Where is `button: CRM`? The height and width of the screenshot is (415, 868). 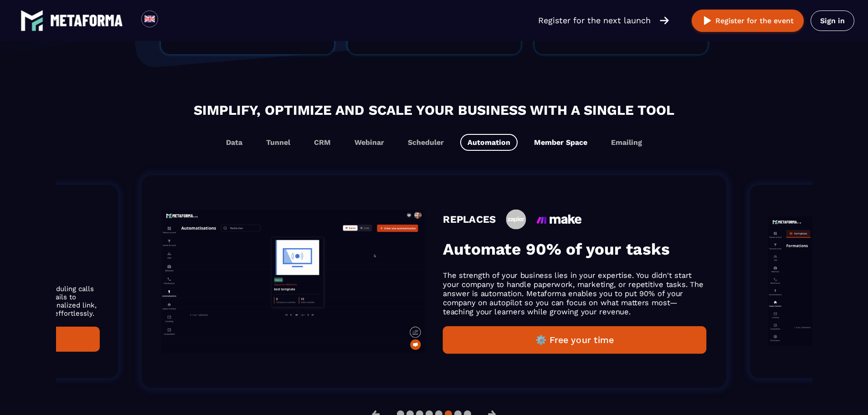 button: CRM is located at coordinates (322, 142).